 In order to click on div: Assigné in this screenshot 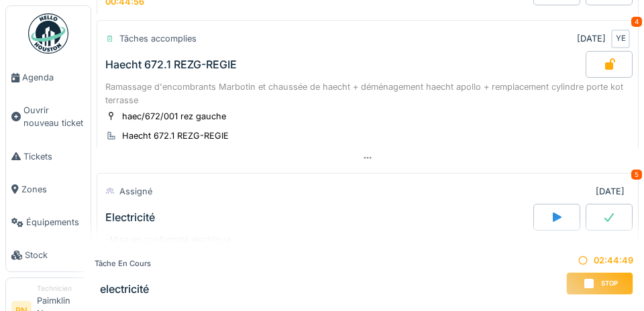, I will do `click(136, 191)`.